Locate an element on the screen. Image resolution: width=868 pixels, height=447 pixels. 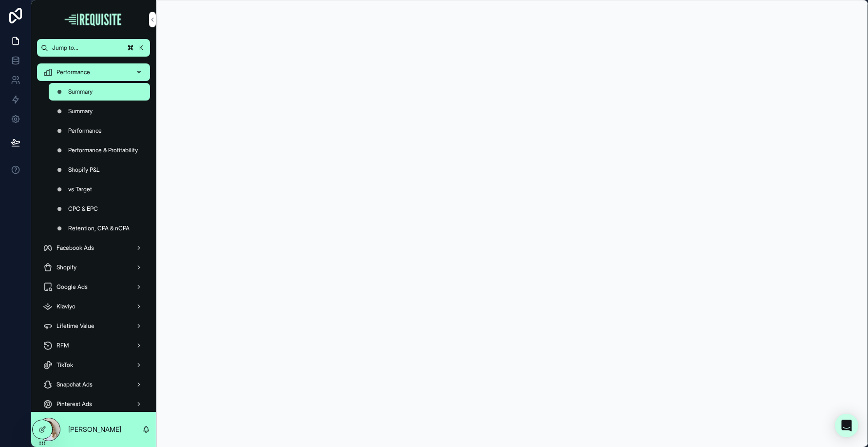
div: scrollable content is located at coordinates (93, 234).